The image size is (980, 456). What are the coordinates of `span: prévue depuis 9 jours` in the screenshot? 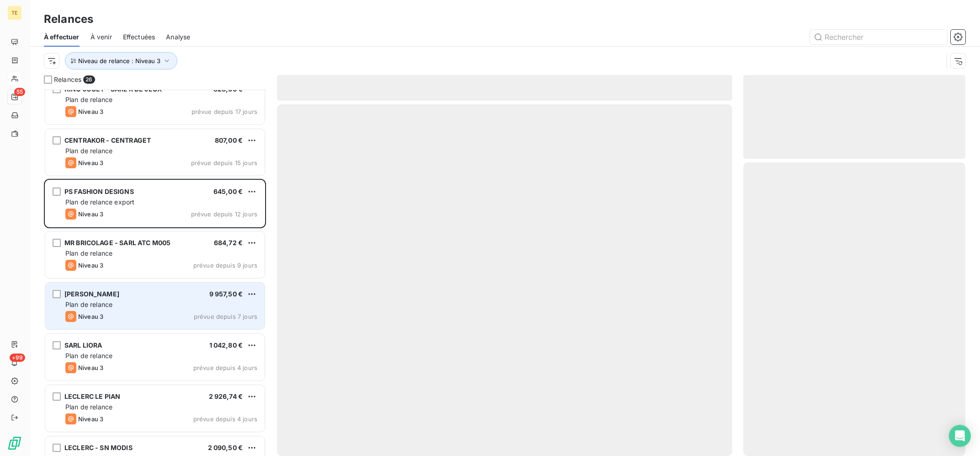 It's located at (225, 265).